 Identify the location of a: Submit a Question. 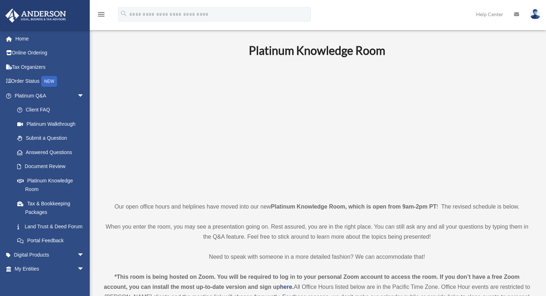
(52, 138).